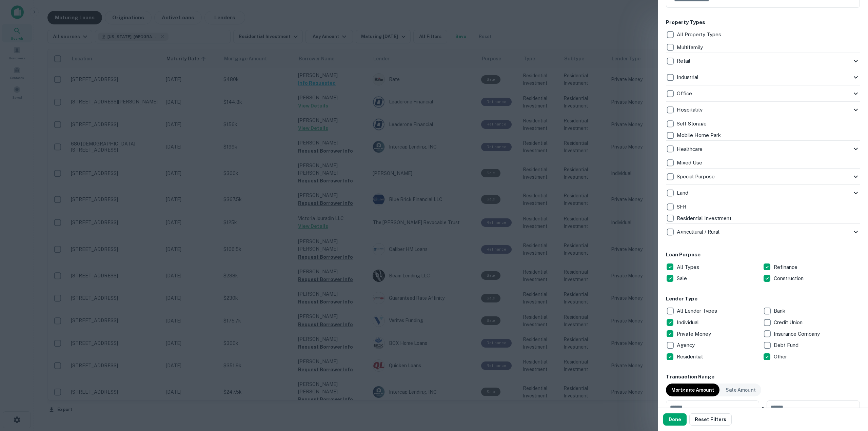 This screenshot has height=431, width=868. I want to click on p: SFR, so click(683, 207).